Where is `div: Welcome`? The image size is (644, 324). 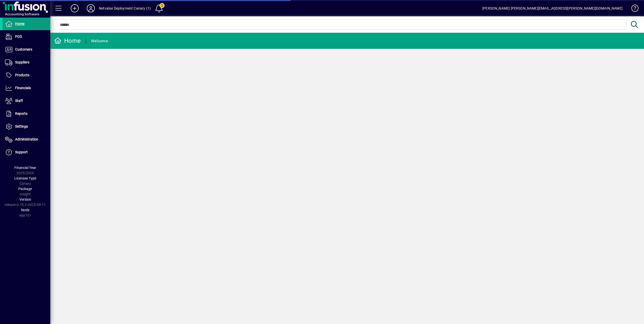 div: Welcome is located at coordinates (99, 41).